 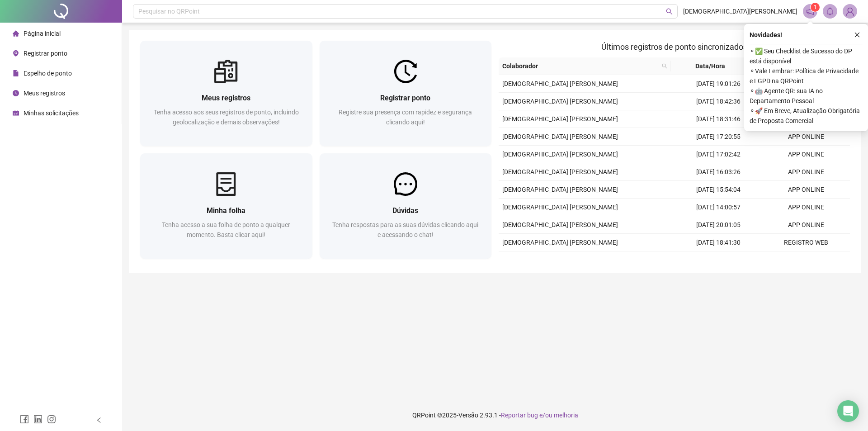 What do you see at coordinates (468, 415) in the screenshot?
I see `span: Versão` at bounding box center [468, 415].